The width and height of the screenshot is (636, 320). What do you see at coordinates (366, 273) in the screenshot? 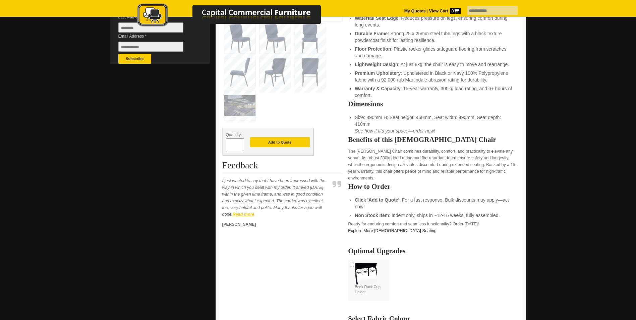
I see `img: Book Rack Cup Holder` at bounding box center [366, 273].